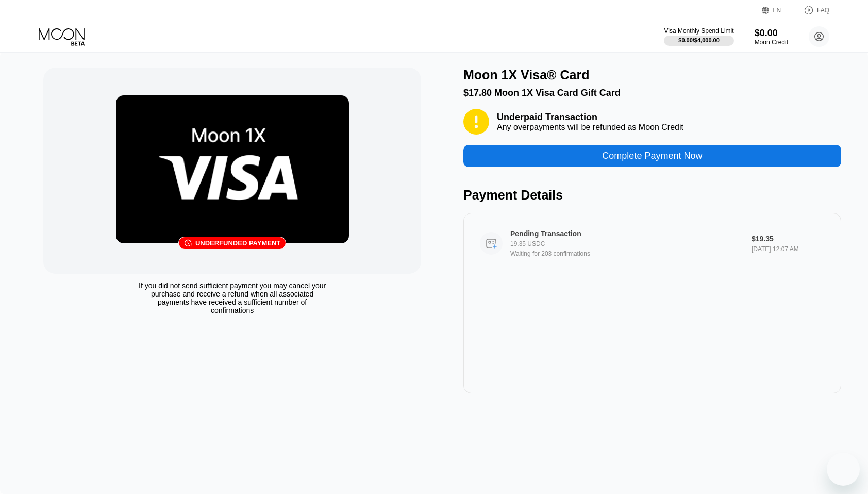 This screenshot has width=868, height=494. What do you see at coordinates (788, 239) in the screenshot?
I see `div: $19.35` at bounding box center [788, 239].